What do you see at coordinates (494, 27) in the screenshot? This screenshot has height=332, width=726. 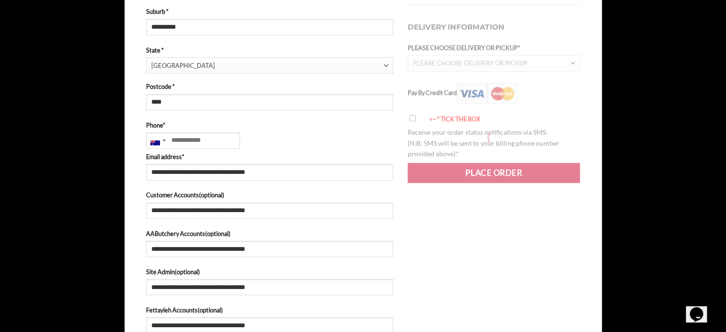 I see `h3: Delivery Information` at bounding box center [494, 27].